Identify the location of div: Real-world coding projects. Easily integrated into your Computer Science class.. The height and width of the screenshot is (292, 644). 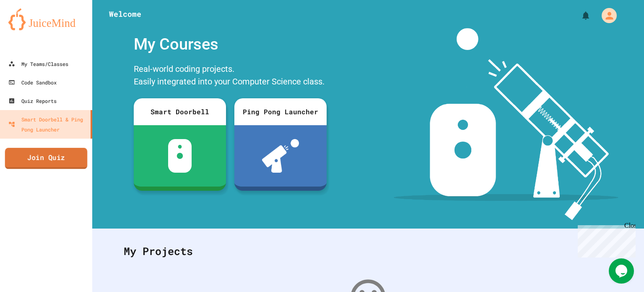
(230, 76).